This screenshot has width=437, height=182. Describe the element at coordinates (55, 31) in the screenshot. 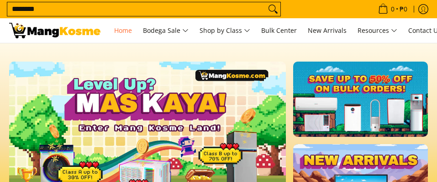

I see `img: Mang Kosme: Your Home Appliances Warehouse Sale Partner!` at that location.